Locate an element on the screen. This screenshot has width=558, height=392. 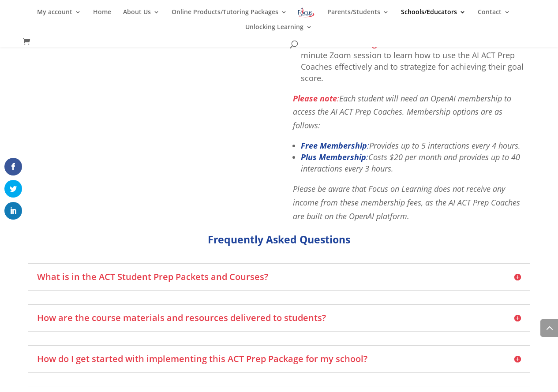
a: Unlocking Learning is located at coordinates (279, 32).